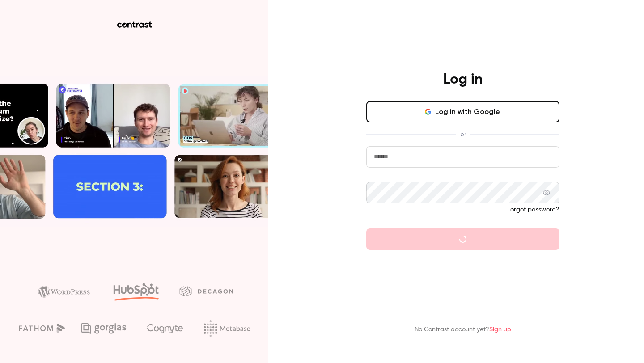 The height and width of the screenshot is (363, 644). What do you see at coordinates (500, 329) in the screenshot?
I see `a: Sign up` at bounding box center [500, 329].